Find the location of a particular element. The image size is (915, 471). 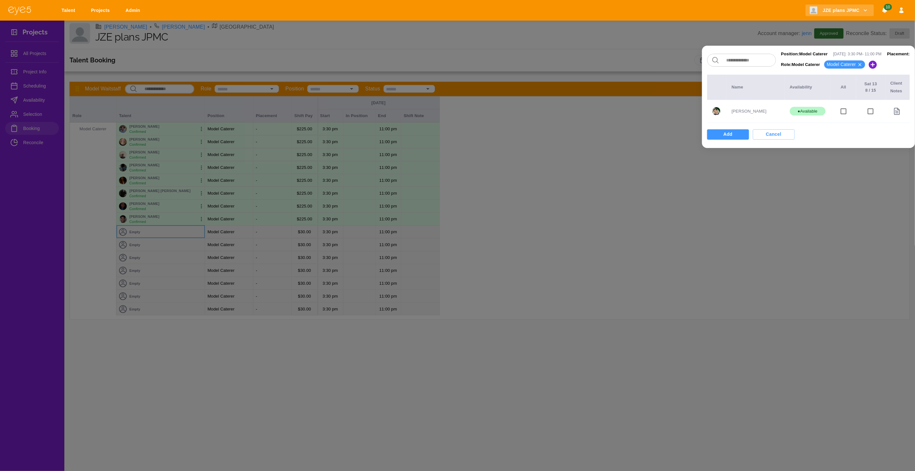

img: profile_picture is located at coordinates (716, 111).